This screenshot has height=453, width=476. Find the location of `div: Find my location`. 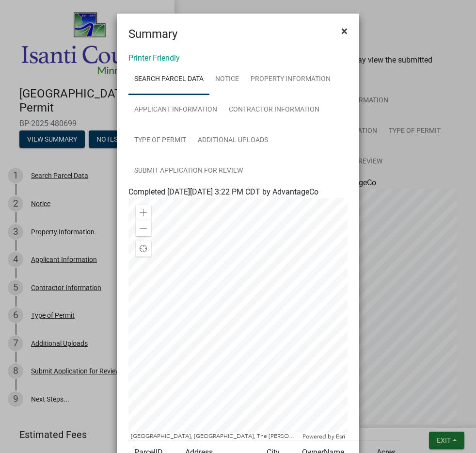

div: Find my location is located at coordinates (143, 249).